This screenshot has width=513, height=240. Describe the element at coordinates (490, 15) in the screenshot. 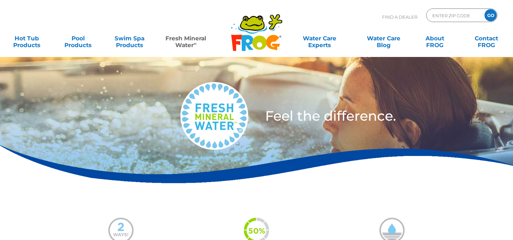

I see `input: GO` at that location.